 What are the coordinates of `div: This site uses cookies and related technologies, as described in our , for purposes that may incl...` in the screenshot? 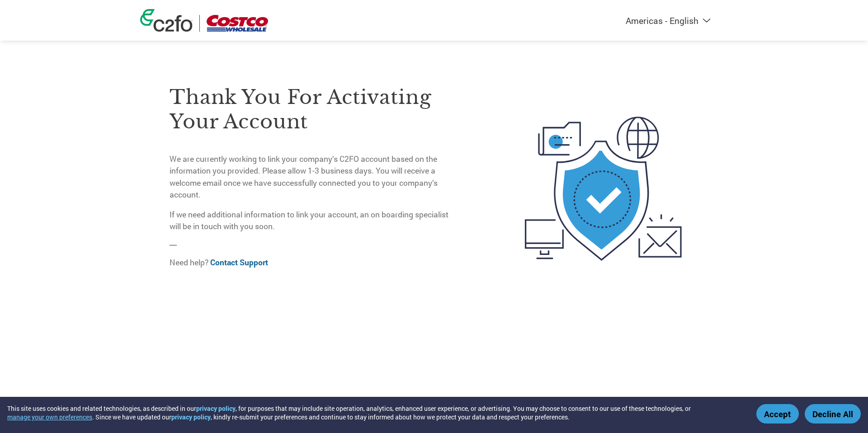 It's located at (375, 413).